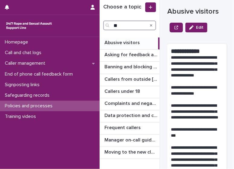 The image size is (234, 169). I want to click on a: Moving to the new cloud contact centreMoving to the new cloud contact centre, so click(130, 153).